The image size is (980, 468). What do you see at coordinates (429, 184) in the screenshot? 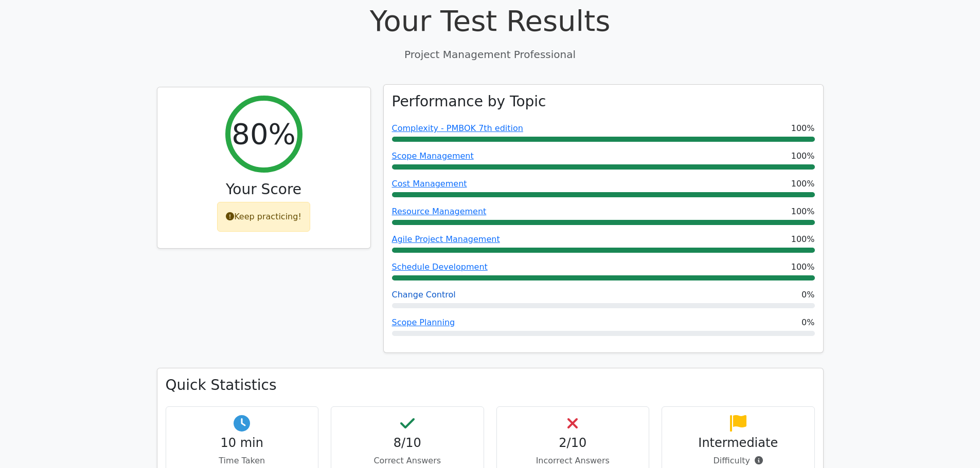
I see `a: Cost Management` at bounding box center [429, 184].